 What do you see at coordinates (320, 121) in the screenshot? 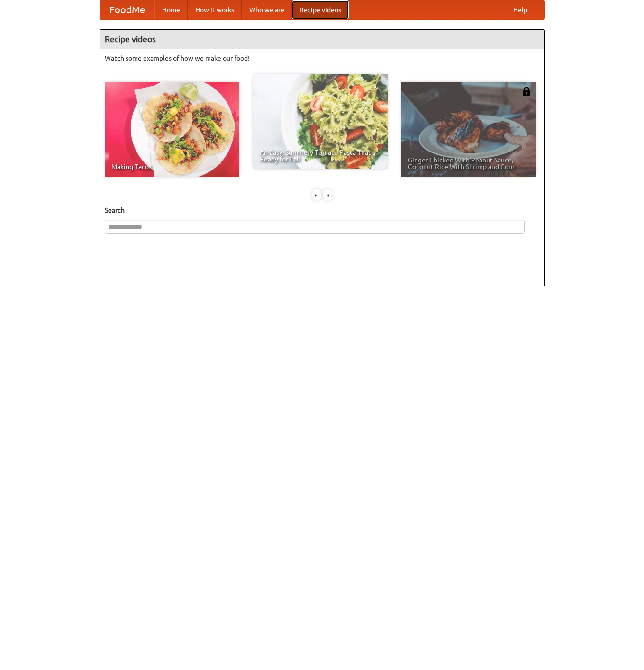
I see `a: An Easy, Summery Tomato Pasta That's Ready for Fall` at bounding box center [320, 121].